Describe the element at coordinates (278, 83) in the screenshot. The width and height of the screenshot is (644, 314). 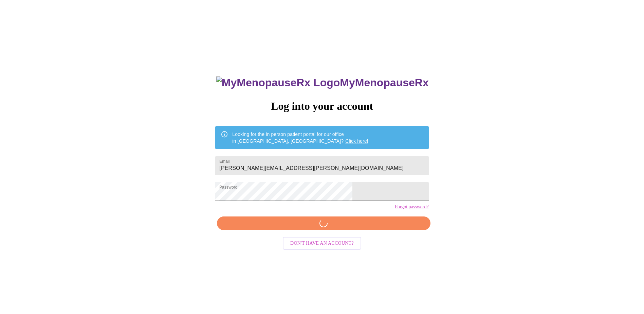
I see `img: MyMenopauseRx Logo` at that location.